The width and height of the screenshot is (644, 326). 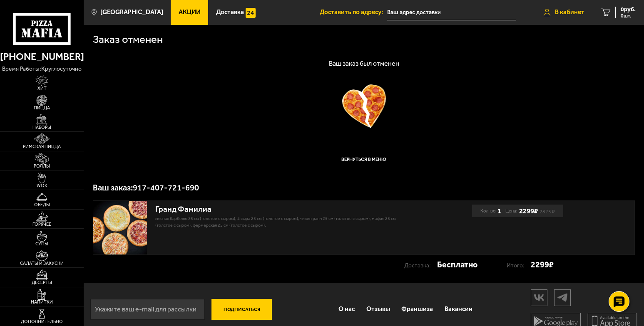 What do you see at coordinates (542, 265) in the screenshot?
I see `strong: 2299 ₽` at bounding box center [542, 265].